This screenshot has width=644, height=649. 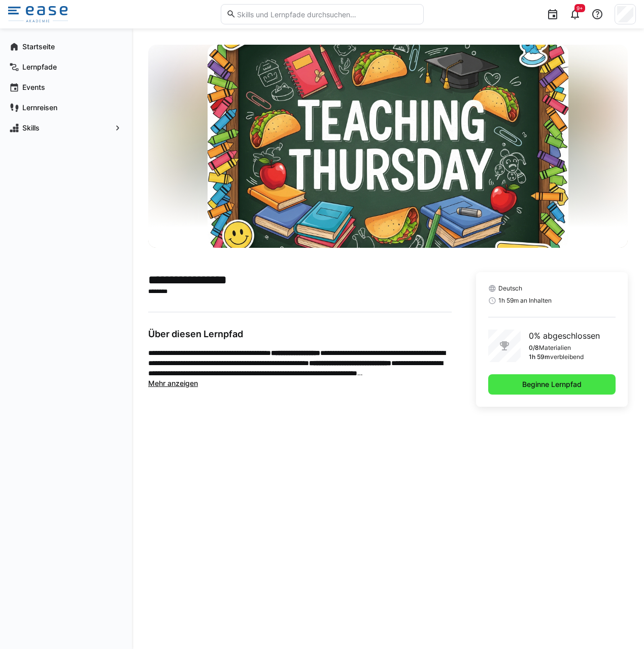 I want to click on span: 1h 59m an Inhalten, so click(x=525, y=300).